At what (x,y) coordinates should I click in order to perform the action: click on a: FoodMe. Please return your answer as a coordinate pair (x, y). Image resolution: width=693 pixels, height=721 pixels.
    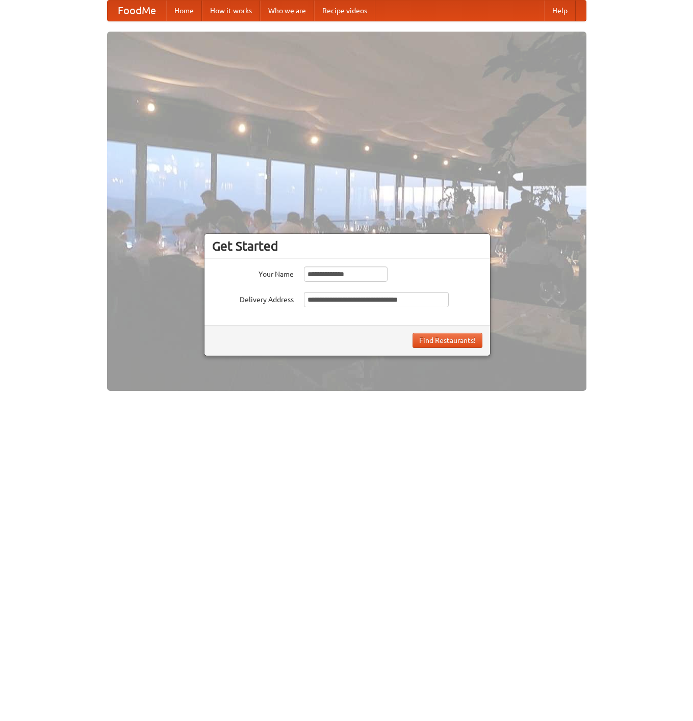
    Looking at the image, I should click on (137, 11).